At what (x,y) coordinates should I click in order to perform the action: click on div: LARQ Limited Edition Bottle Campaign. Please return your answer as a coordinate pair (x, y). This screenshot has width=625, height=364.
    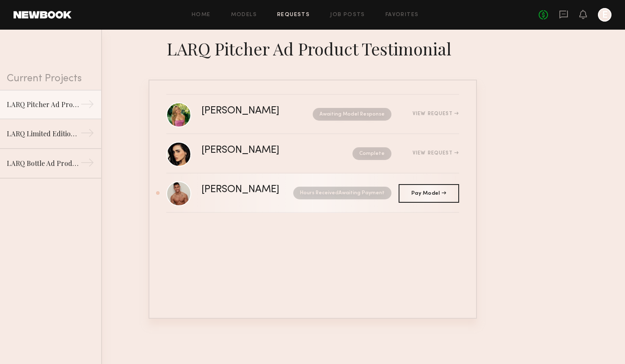
    Looking at the image, I should click on (44, 134).